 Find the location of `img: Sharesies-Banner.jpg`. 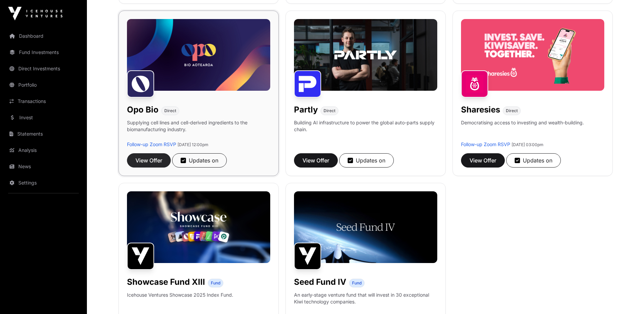

img: Sharesies-Banner.jpg is located at coordinates (533, 55).